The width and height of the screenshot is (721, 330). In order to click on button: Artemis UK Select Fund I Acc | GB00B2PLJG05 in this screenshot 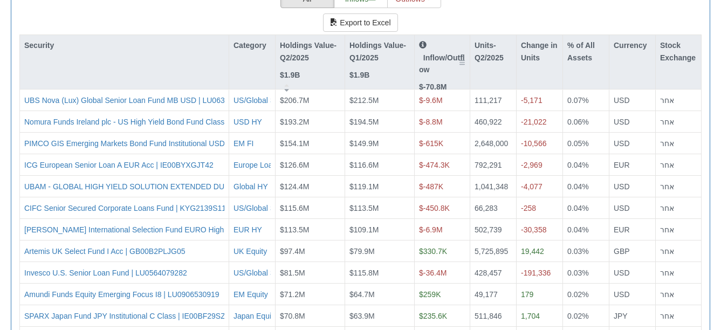, I will do `click(105, 251)`.